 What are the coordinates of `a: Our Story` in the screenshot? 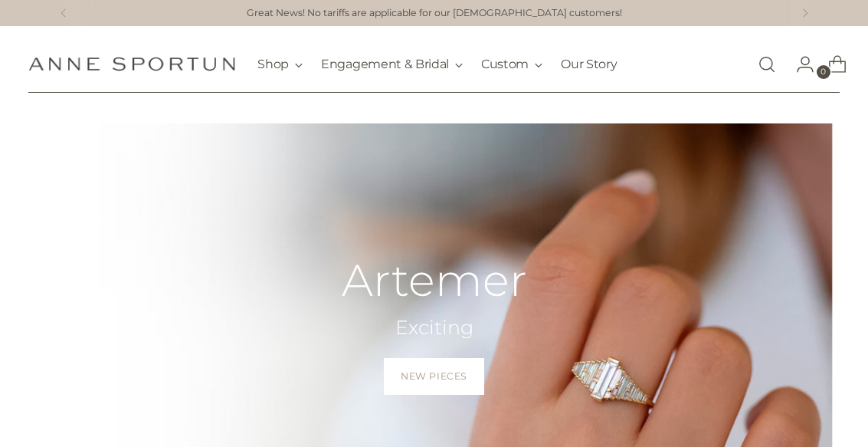 It's located at (588, 64).